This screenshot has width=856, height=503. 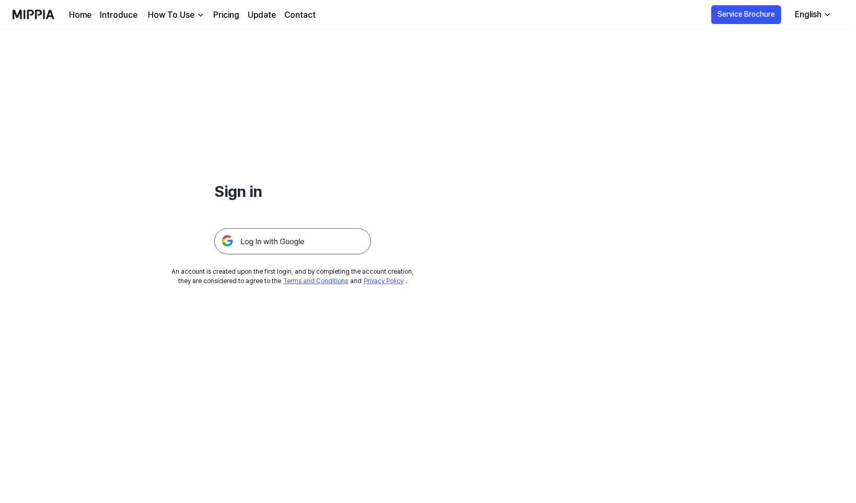 I want to click on a: Terms and Conditions, so click(x=316, y=281).